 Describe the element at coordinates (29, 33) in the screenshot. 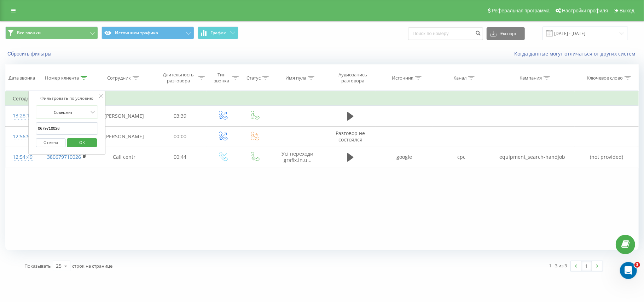

I see `span: Все звонки` at that location.